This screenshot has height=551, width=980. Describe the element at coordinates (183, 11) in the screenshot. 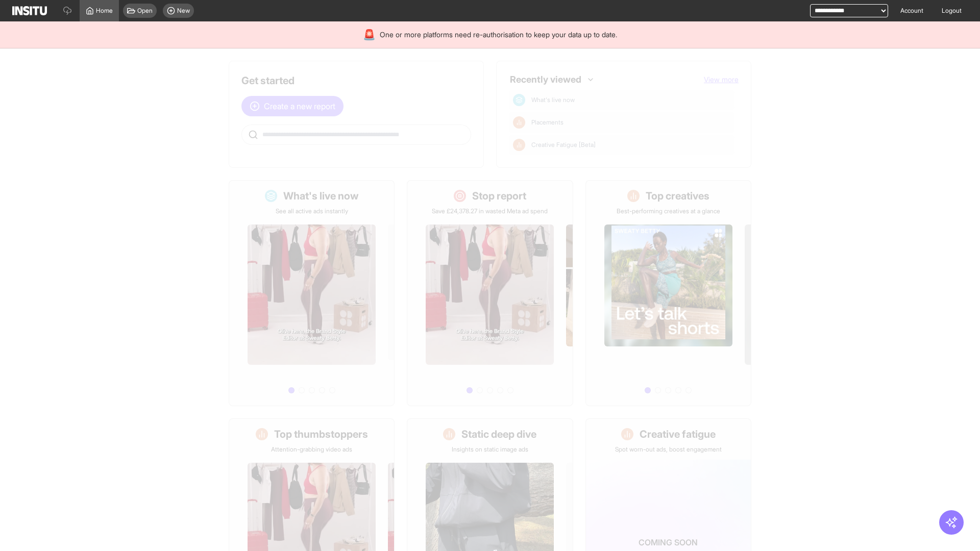

I see `span: New` at that location.